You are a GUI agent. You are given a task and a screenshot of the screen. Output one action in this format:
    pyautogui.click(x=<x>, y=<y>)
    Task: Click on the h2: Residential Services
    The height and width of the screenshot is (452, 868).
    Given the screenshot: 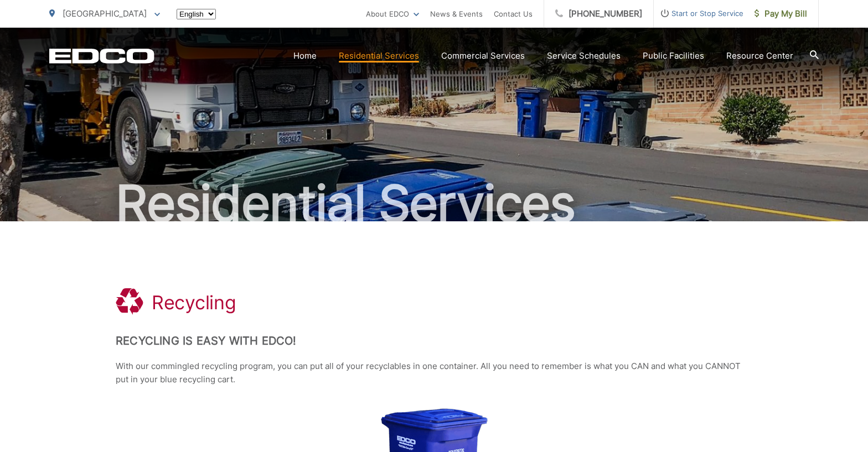 What is the action you would take?
    pyautogui.click(x=434, y=203)
    